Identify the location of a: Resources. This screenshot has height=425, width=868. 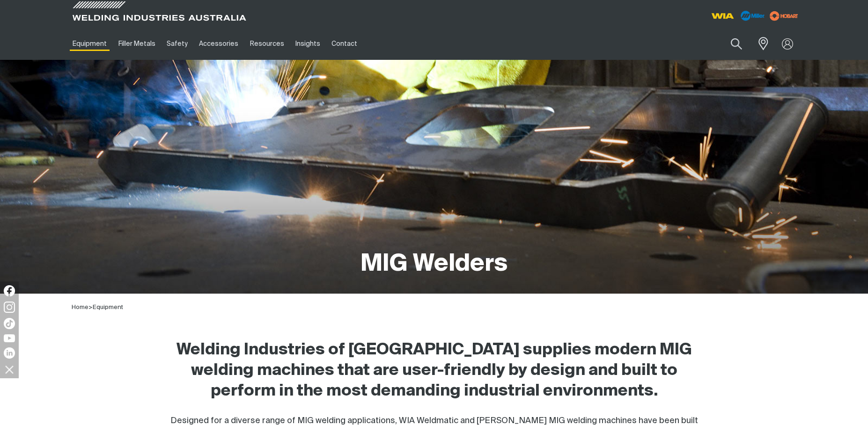
(267, 44).